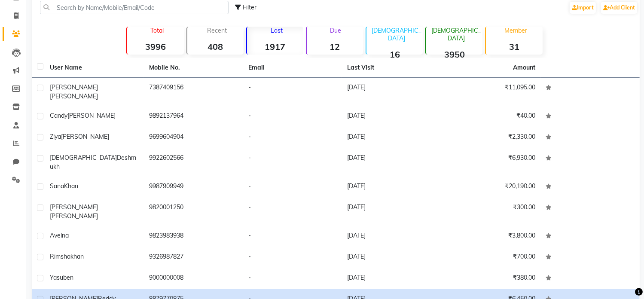 The width and height of the screenshot is (644, 299). I want to click on input: Search by Name/Mobile/Email/Code, so click(134, 7).